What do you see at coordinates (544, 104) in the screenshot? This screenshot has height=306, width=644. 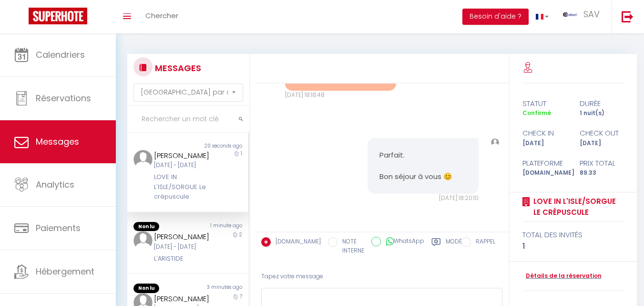 I see `div: statut` at bounding box center [544, 104].